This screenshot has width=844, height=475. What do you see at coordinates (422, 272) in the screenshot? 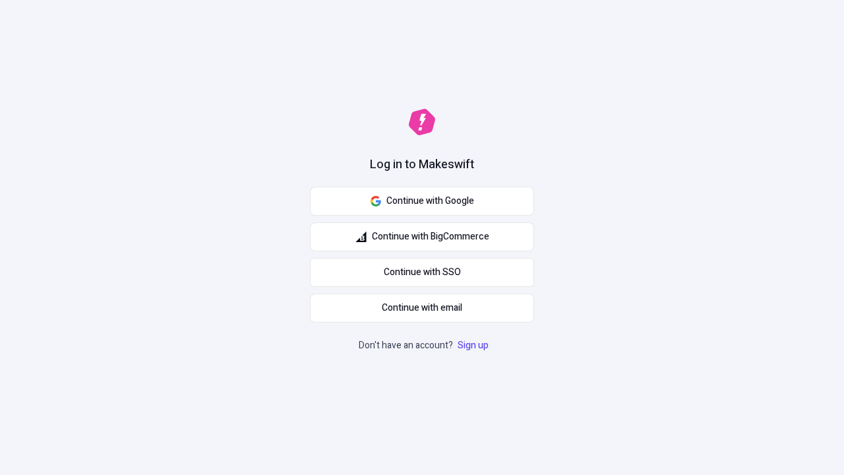
I see `a: Continue with SSO` at bounding box center [422, 272].